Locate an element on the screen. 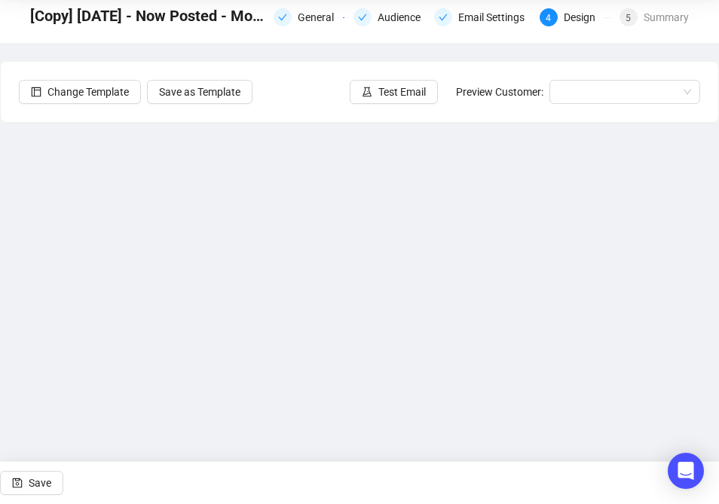  span: Save is located at coordinates (40, 483).